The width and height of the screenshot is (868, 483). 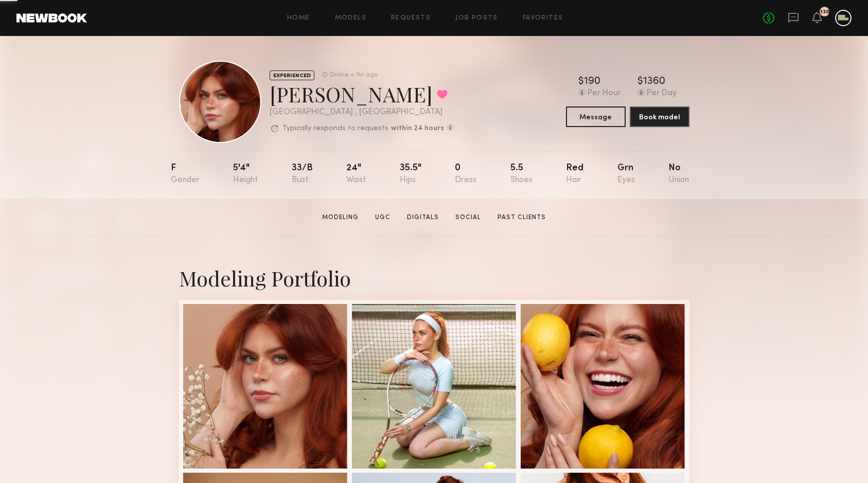 What do you see at coordinates (298, 18) in the screenshot?
I see `a: Home` at bounding box center [298, 18].